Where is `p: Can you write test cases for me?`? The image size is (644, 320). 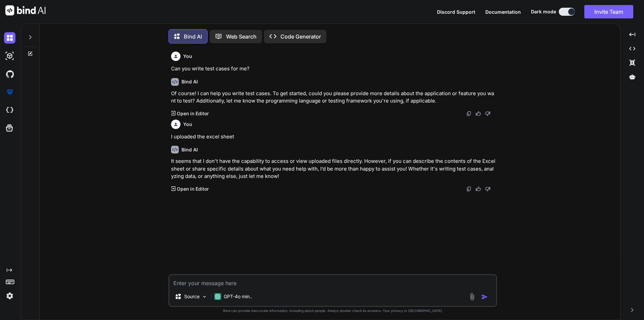 p: Can you write test cases for me? is located at coordinates (333, 69).